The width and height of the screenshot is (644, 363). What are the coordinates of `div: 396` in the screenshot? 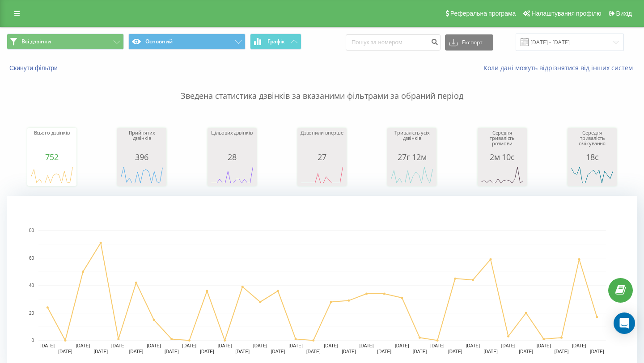 It's located at (141, 157).